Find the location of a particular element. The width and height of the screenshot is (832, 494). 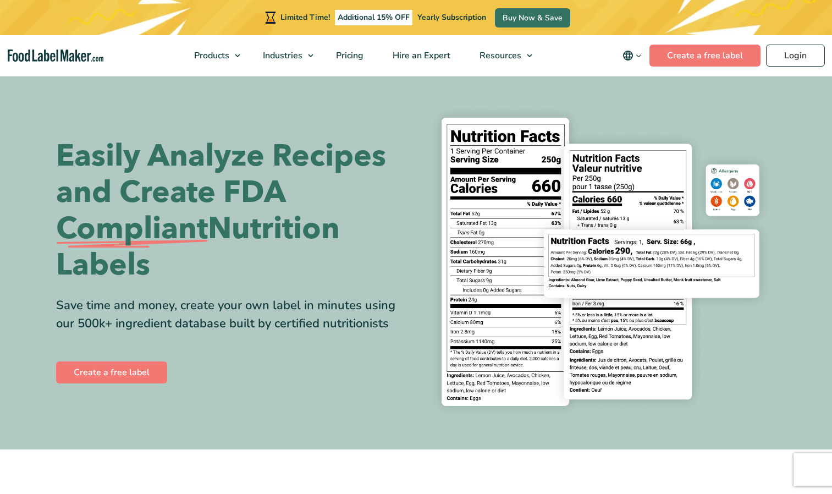

span: Resources is located at coordinates (499, 56).